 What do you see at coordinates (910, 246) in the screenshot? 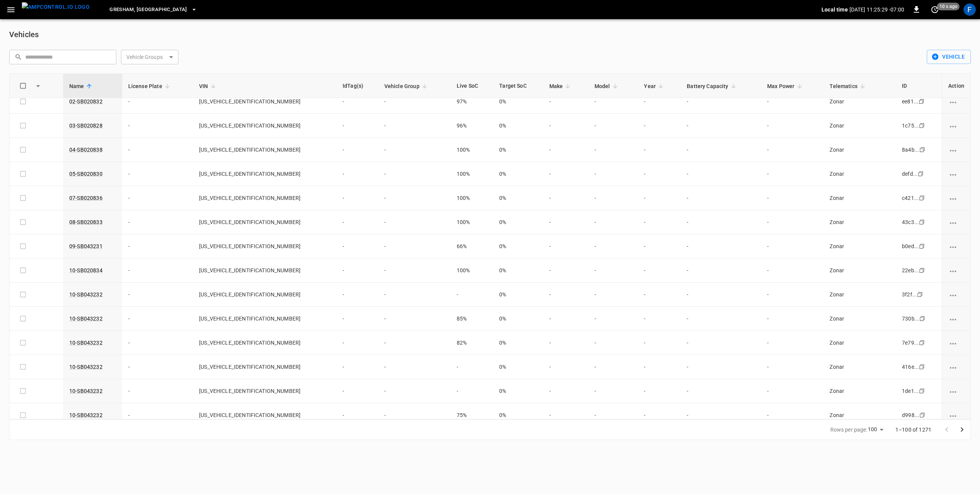
I see `div: b0ed...` at bounding box center [910, 246].